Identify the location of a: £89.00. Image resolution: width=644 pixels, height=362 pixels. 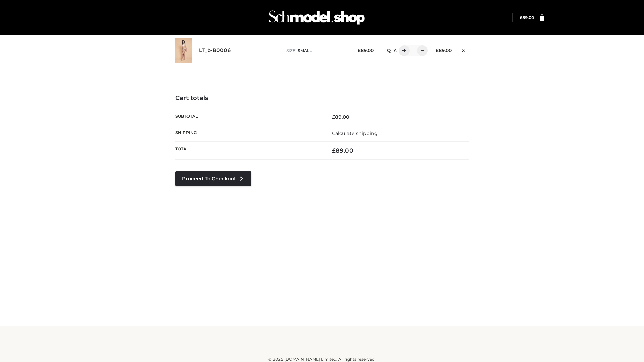
(527, 17).